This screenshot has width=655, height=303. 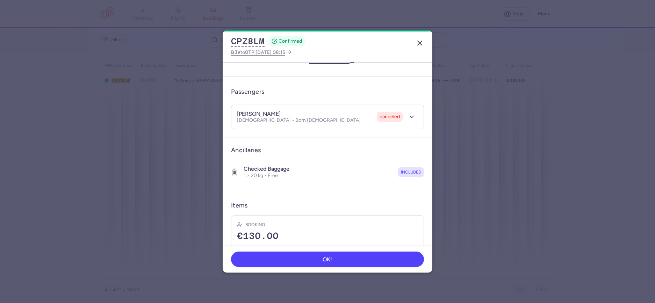 What do you see at coordinates (250, 52) in the screenshot?
I see `span: OTP` at bounding box center [250, 52].